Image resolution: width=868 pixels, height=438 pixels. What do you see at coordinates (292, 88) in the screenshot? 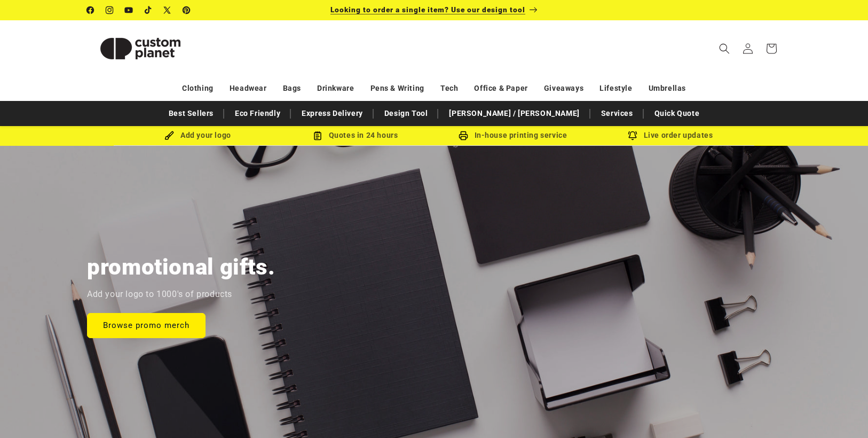
I see `a: Bags` at bounding box center [292, 88].